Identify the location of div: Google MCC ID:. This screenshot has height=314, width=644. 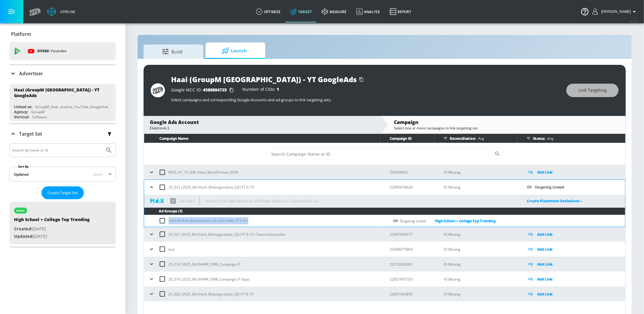
(204, 90).